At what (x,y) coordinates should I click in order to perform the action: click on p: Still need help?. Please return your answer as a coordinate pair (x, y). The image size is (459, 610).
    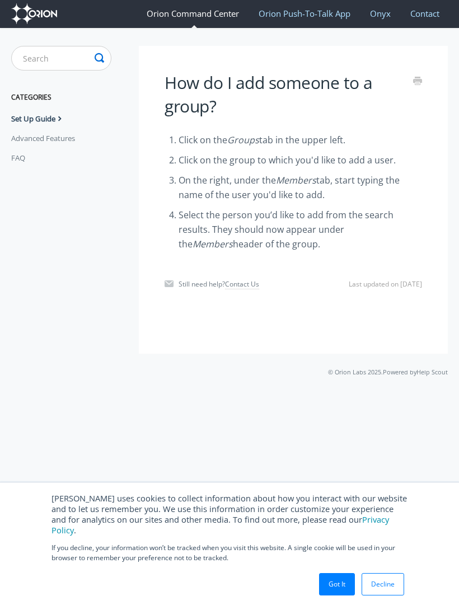
    Looking at the image, I should click on (219, 284).